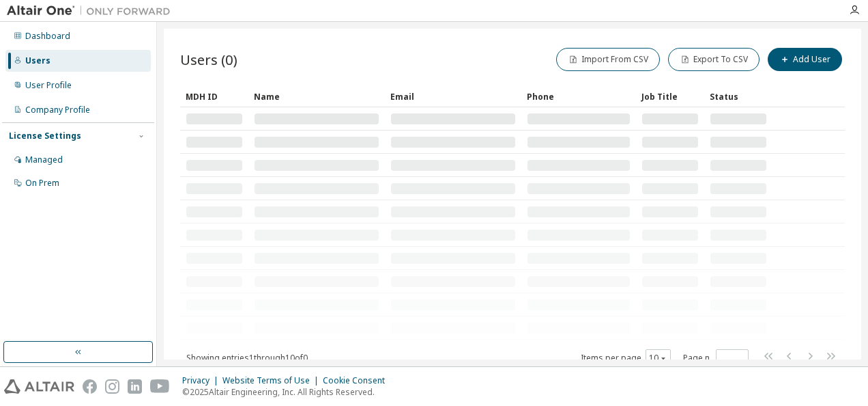 The width and height of the screenshot is (868, 406). Describe the element at coordinates (670, 97) in the screenshot. I see `div: Job Title` at that location.